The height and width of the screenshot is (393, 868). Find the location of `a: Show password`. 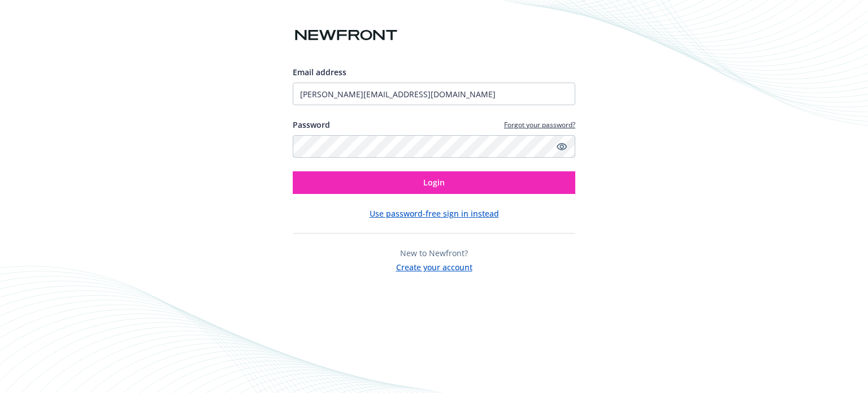

a: Show password is located at coordinates (561, 146).